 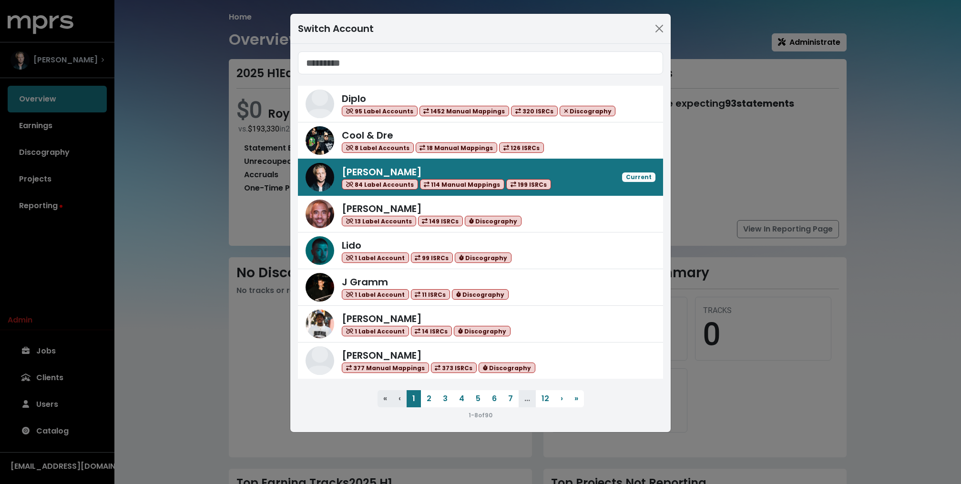 I want to click on button: 1, so click(x=414, y=399).